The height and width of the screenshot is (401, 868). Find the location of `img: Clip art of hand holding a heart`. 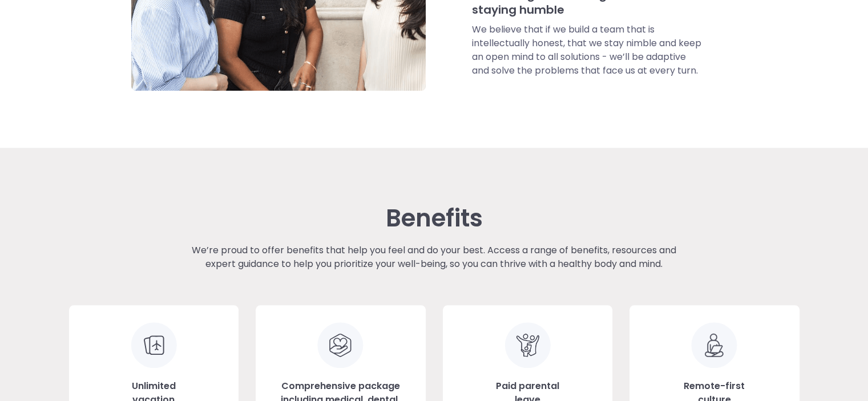

img: Clip art of hand holding a heart is located at coordinates (340, 345).